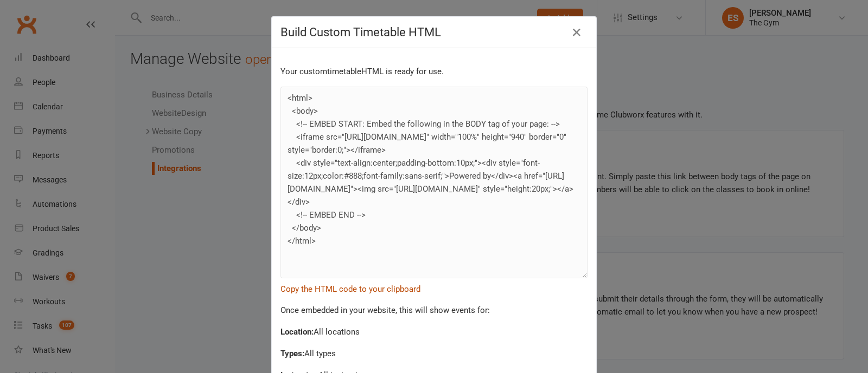 This screenshot has width=868, height=373. What do you see at coordinates (434, 311) in the screenshot?
I see `p: Once embedded in your website, this will show events for:` at bounding box center [434, 311].